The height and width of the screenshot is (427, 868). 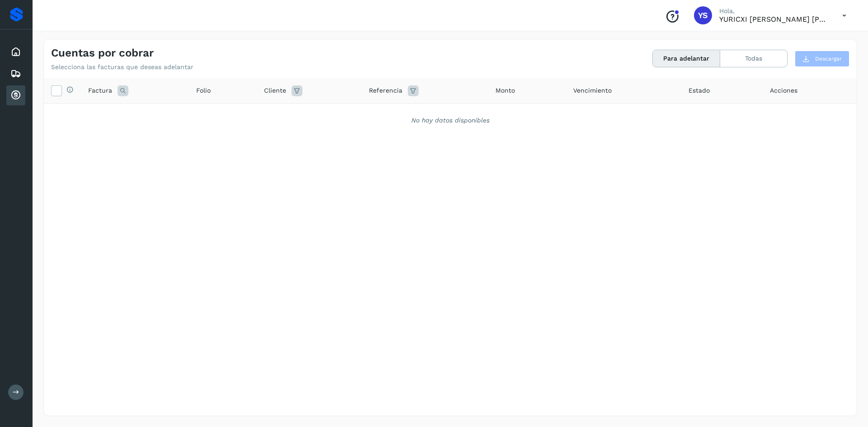 What do you see at coordinates (592, 90) in the screenshot?
I see `span: Vencimiento` at bounding box center [592, 90].